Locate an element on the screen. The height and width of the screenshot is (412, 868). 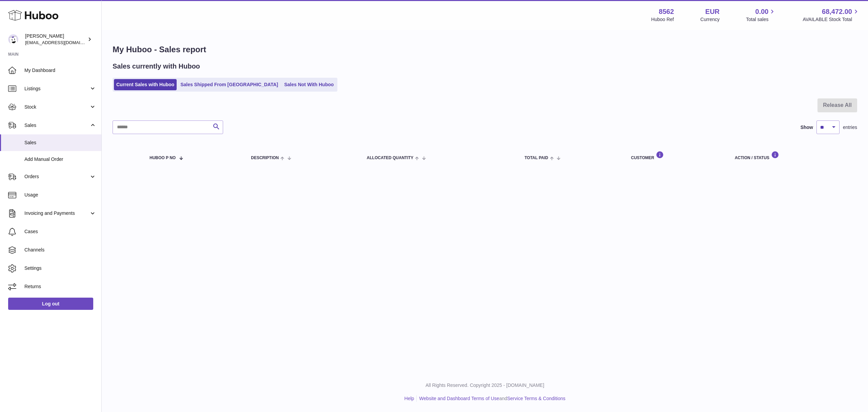
span: Settings is located at coordinates (60, 268).